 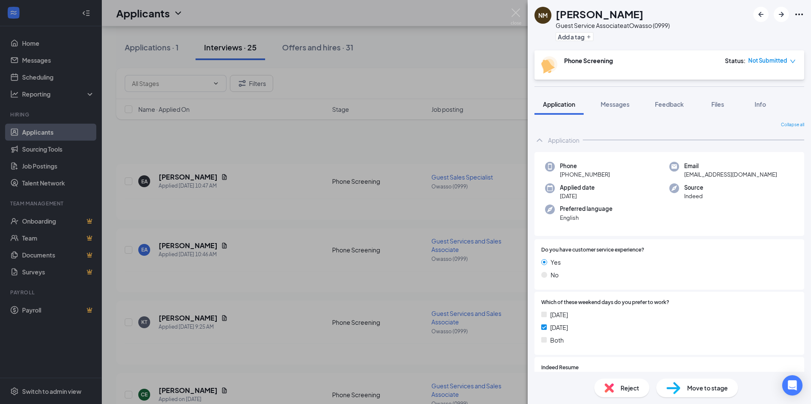 I want to click on span: Applied date, so click(x=577, y=188).